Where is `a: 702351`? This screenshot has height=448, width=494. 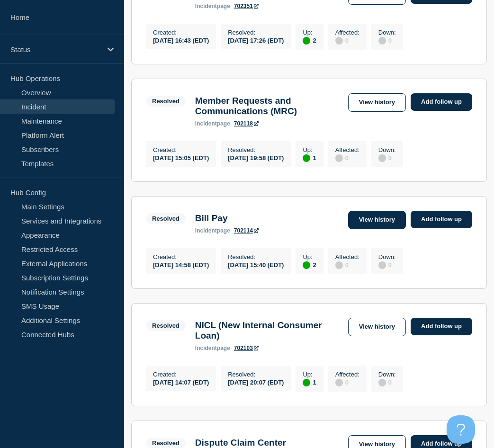 a: 702351 is located at coordinates (246, 6).